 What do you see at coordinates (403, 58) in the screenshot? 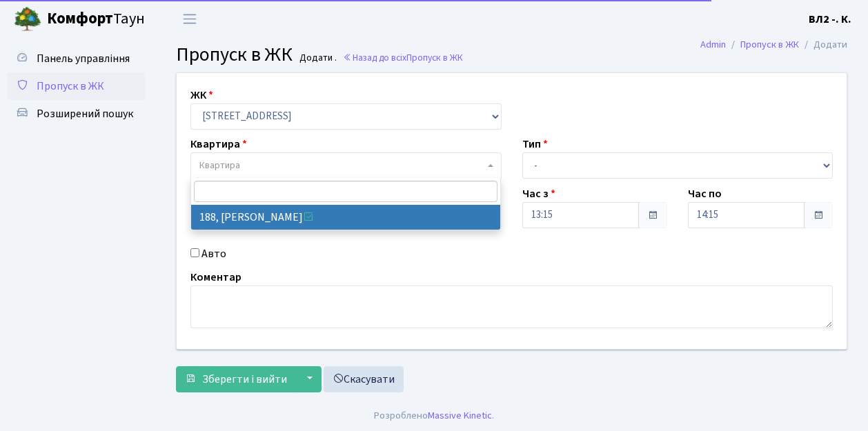
I see `a: Назад до всіхПропуск в ЖК` at bounding box center [403, 58].